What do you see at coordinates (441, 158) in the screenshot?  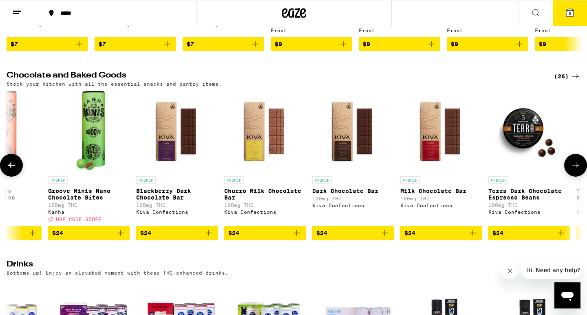 I see `a: Open page for Milk Chocolate Bar from Kiva Confections` at bounding box center [441, 158].